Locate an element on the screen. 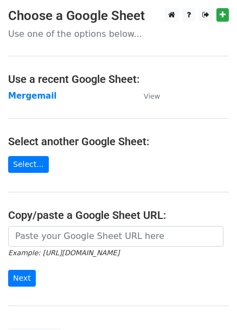  strong: Mergemail is located at coordinates (32, 96).